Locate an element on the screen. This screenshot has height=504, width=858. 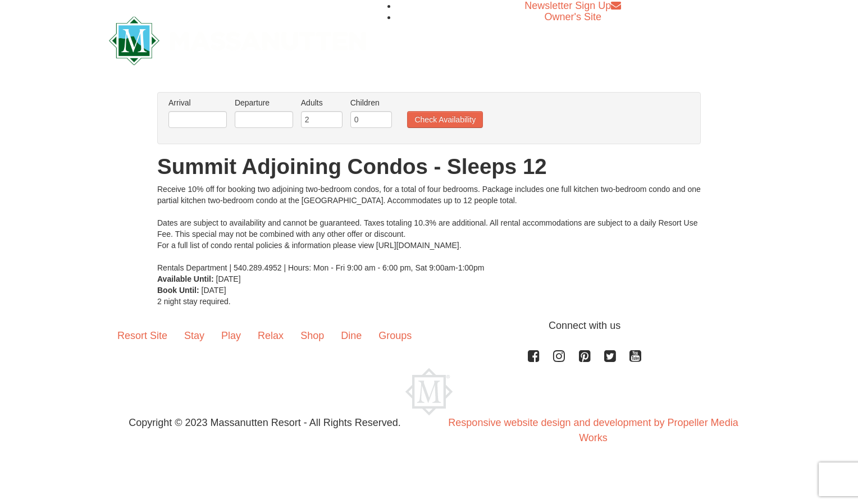
div: Receive 10% off for booking two adjoining two-bedroom condos, for a total of four bedrooms. Packa... is located at coordinates (429, 228).